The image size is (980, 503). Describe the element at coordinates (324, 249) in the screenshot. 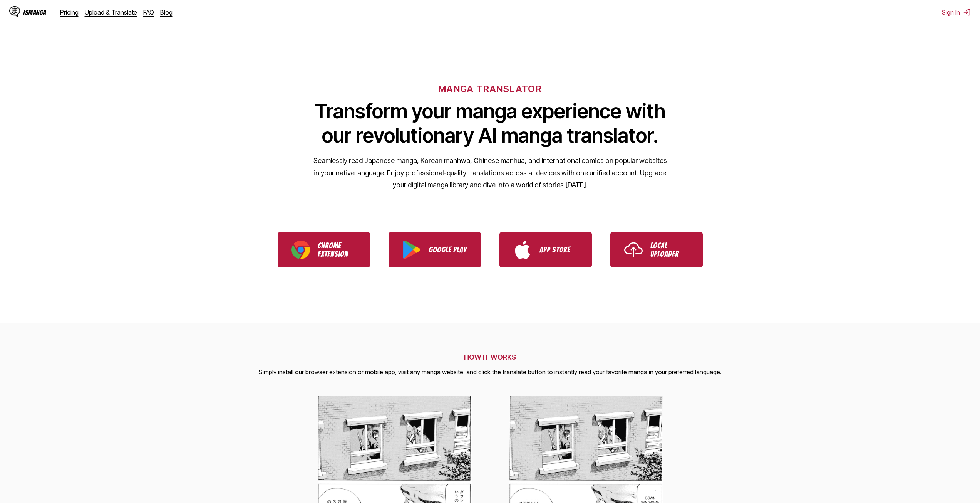

I see `a: Download IsManga Chrome Extension` at that location.